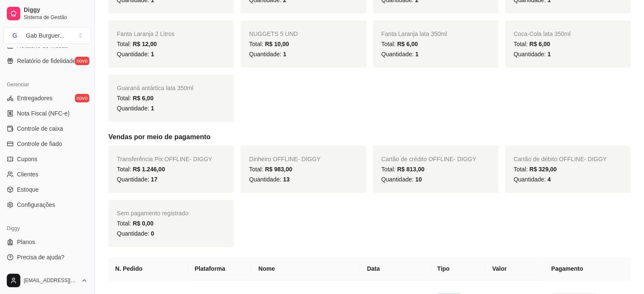 The height and width of the screenshot is (294, 644). I want to click on span: Sistema de Gestão, so click(56, 18).